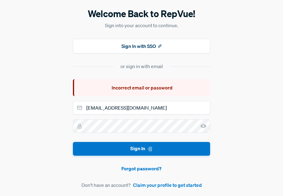 Image resolution: width=283 pixels, height=196 pixels. Describe the element at coordinates (141, 87) in the screenshot. I see `div: Incorrect email or password` at that location.